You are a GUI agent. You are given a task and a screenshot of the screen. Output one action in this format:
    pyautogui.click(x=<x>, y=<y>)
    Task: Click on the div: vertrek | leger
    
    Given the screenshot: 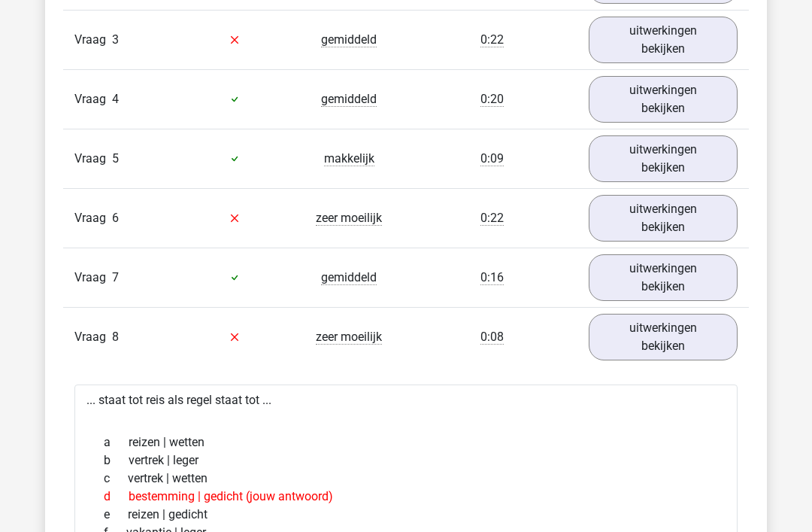 What is the action you would take?
    pyautogui.click(x=406, y=460)
    